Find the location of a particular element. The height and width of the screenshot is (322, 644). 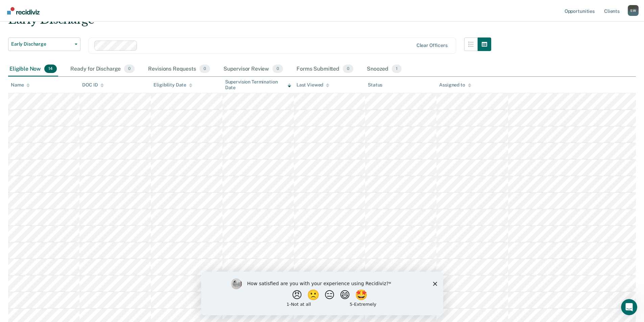

div: Supervision Termination Date is located at coordinates (258, 85).